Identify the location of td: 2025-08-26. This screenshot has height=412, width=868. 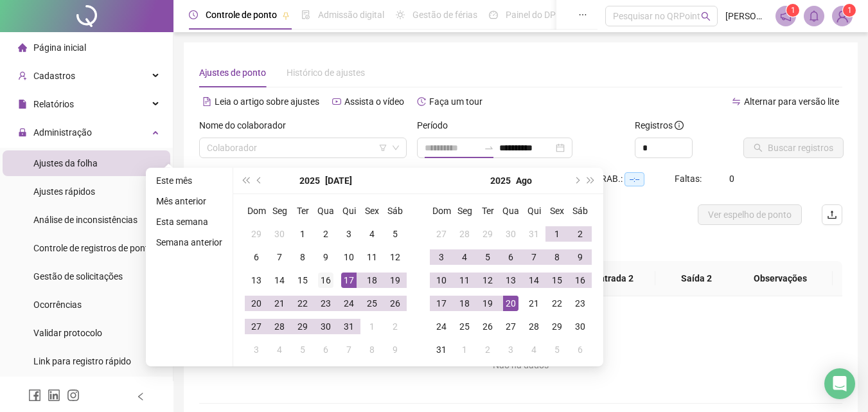
(487, 327).